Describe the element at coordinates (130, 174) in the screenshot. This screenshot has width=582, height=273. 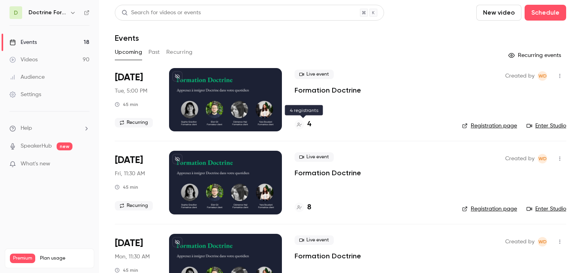
I see `span: Fri, 11:30 AM` at that location.